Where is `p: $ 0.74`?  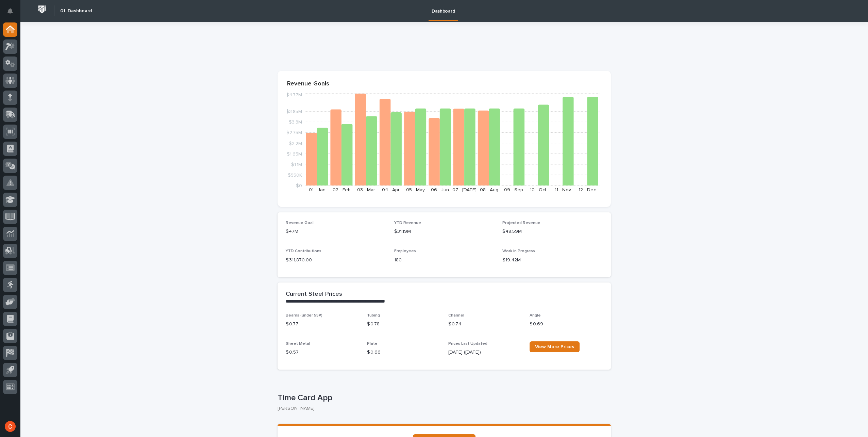
p: $ 0.74 is located at coordinates (484, 324).